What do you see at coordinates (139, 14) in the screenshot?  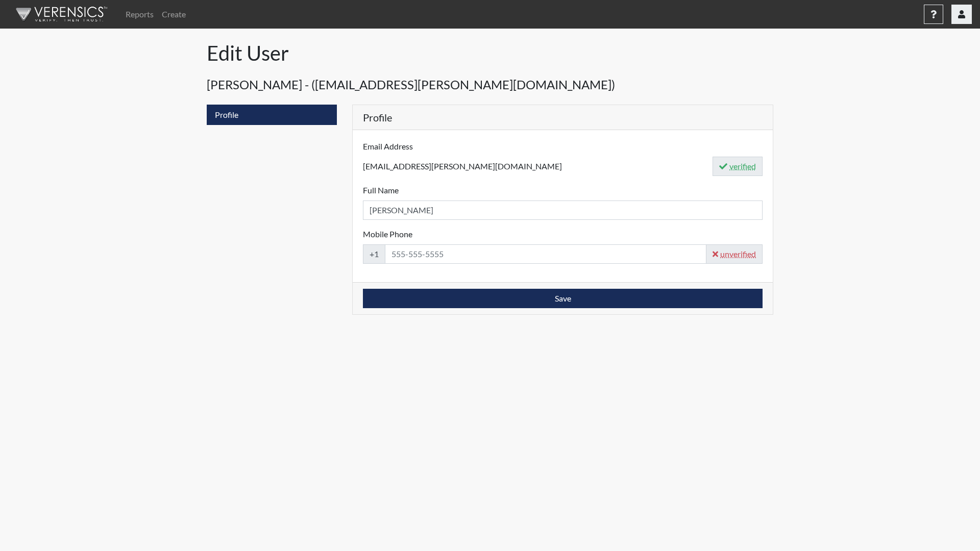 I see `a: Reports` at bounding box center [139, 14].